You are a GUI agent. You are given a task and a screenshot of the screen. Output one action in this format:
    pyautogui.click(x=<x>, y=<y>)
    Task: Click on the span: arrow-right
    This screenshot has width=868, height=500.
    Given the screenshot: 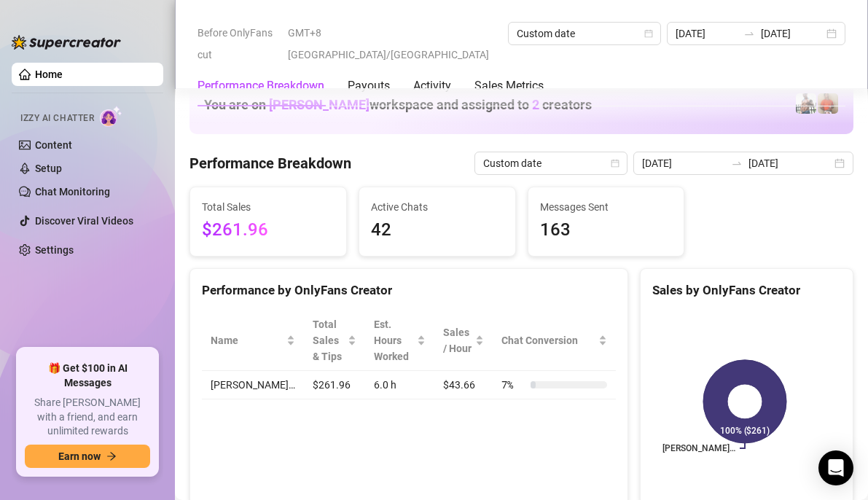 What is the action you would take?
    pyautogui.click(x=112, y=456)
    